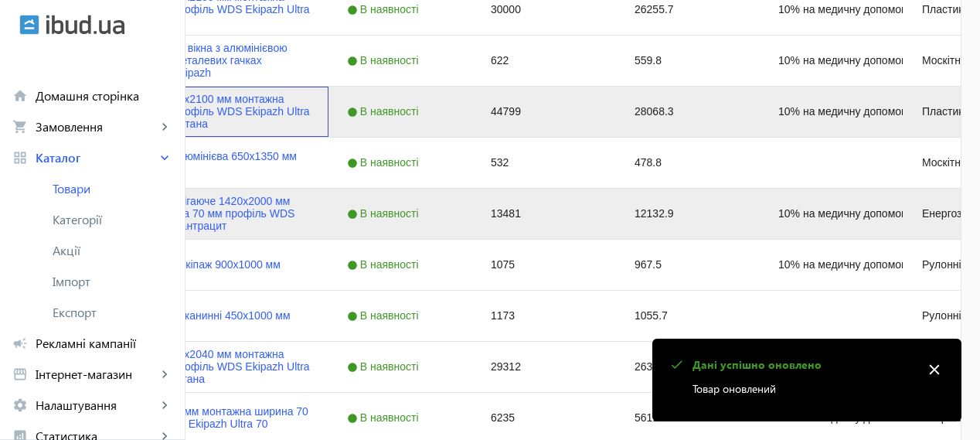 Image resolution: width=980 pixels, height=440 pixels. I want to click on a: Вхідні двері 1230x2040 мм монтажна ширина 60 мм профіль WDS Ekipazh Ultra 60 колір дуб монтана, so click(204, 366).